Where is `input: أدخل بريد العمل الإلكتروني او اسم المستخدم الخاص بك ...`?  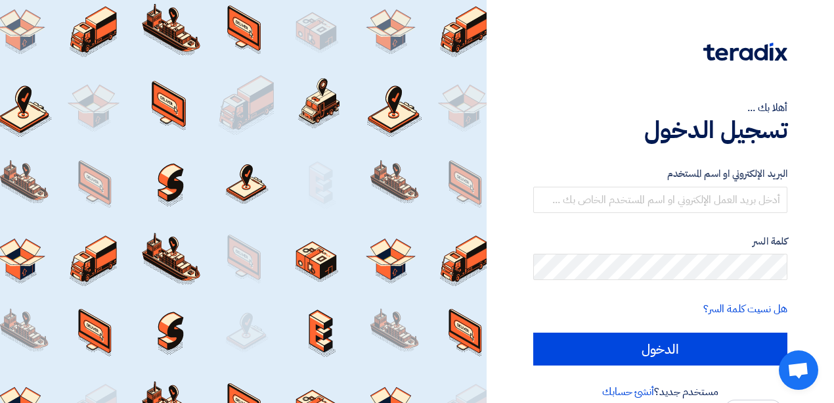 input: أدخل بريد العمل الإلكتروني او اسم المستخدم الخاص بك ... is located at coordinates (660, 200).